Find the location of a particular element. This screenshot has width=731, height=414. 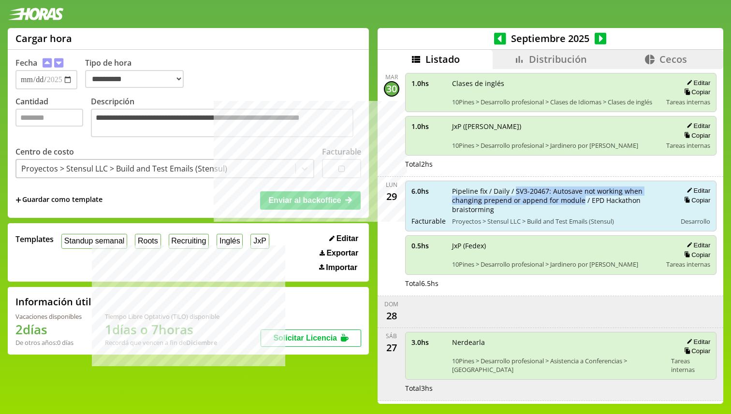

span: Proyectos > Stensul LLC > Build and Test Emails (Stensul) is located at coordinates (561, 221).